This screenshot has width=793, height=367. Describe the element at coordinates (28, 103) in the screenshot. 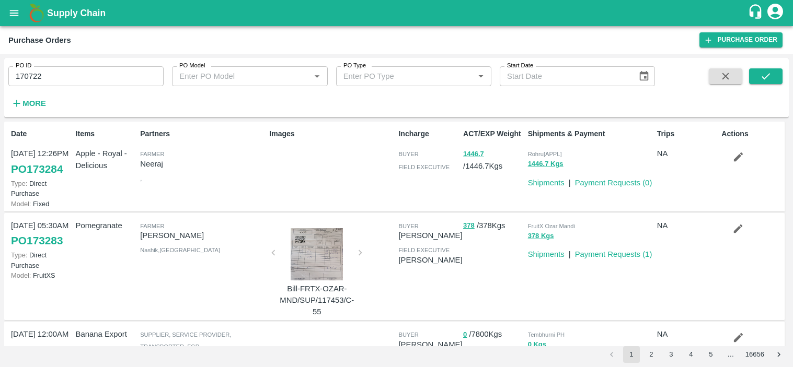

I see `button: More` at that location.